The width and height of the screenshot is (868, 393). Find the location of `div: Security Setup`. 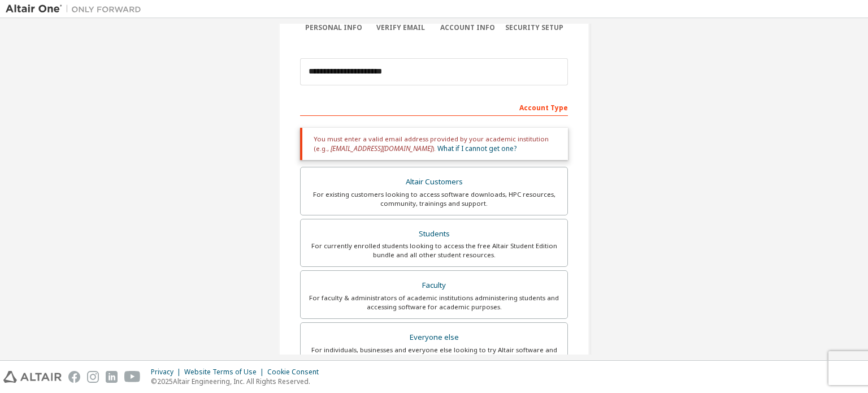

div: Security Setup is located at coordinates (535, 28).